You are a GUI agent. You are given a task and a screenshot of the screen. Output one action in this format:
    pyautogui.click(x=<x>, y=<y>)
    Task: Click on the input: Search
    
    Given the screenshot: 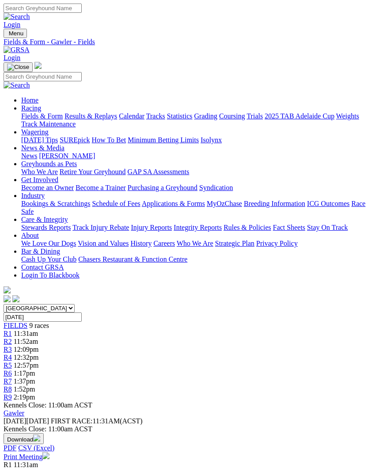 What is the action you would take?
    pyautogui.click(x=42, y=8)
    